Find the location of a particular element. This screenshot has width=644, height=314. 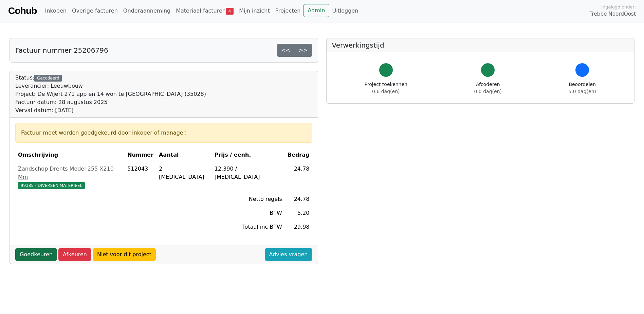

h5: Factuur nummer 25206796 is located at coordinates (62, 50).